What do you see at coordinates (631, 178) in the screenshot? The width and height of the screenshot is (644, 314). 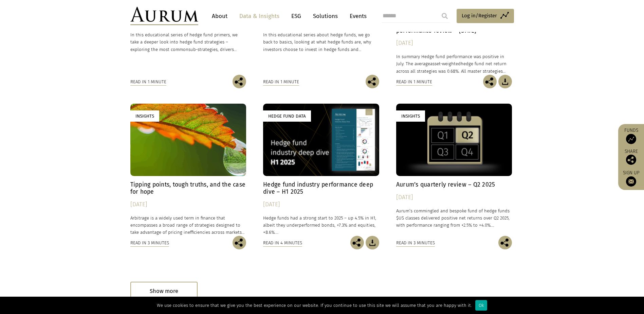 I see `a: Sign up` at bounding box center [631, 178].